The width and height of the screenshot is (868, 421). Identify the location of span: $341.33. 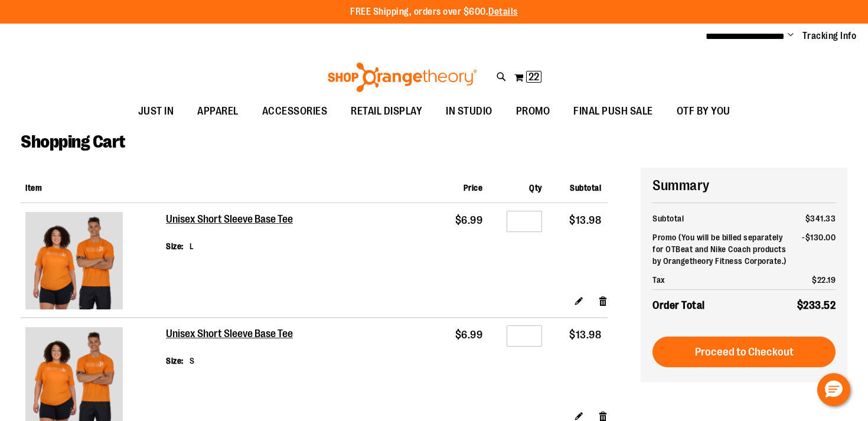
(821, 218).